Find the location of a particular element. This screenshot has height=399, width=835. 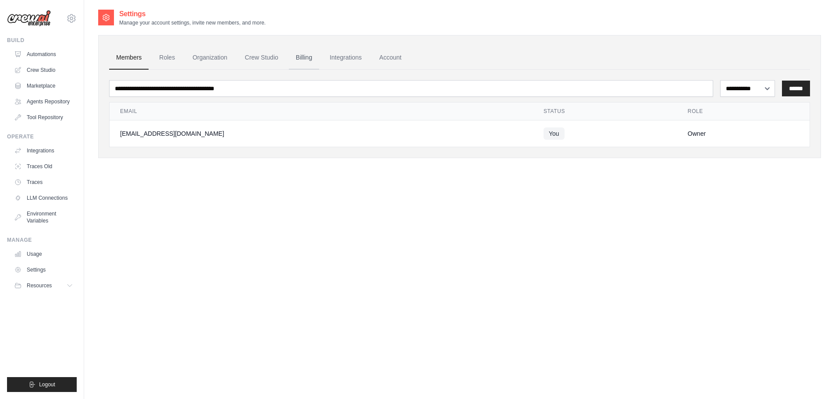

h2: Settings is located at coordinates (193, 14).